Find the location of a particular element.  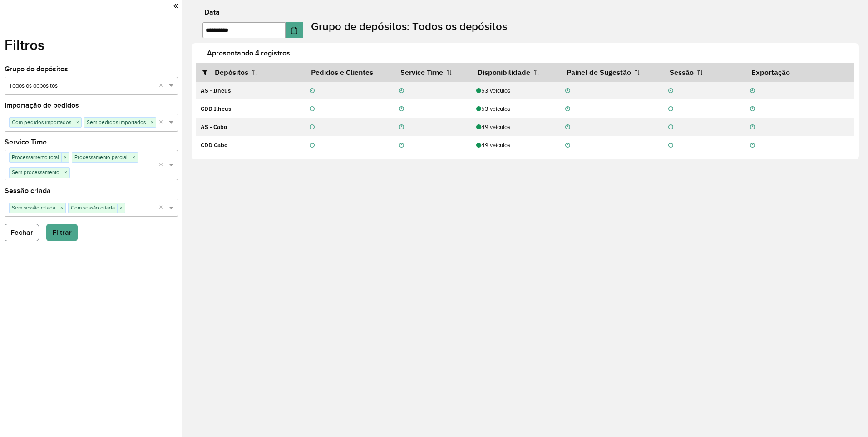

th: Disponibilidade is located at coordinates (516, 72).